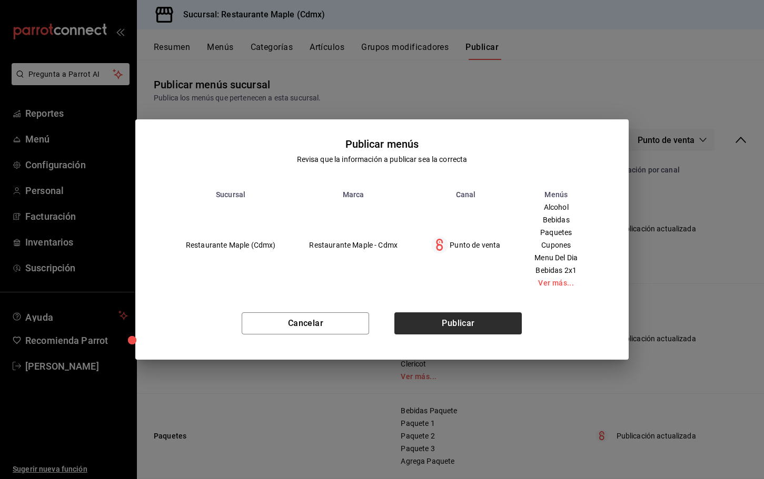  I want to click on div: Publicar menús, so click(382, 144).